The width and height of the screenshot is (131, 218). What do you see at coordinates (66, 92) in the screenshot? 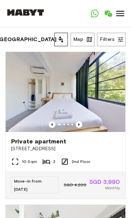
I see `img: Marketing picture of unit SG-01-054-006-01` at bounding box center [66, 92].